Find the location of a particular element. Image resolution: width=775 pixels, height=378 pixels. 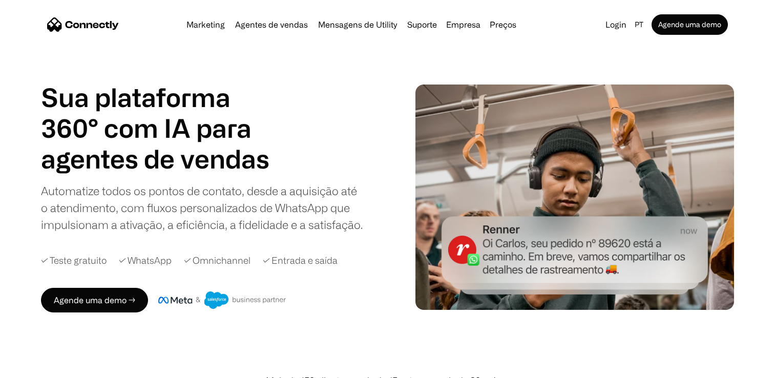

div: ✓ Omnichannel is located at coordinates (217, 260).